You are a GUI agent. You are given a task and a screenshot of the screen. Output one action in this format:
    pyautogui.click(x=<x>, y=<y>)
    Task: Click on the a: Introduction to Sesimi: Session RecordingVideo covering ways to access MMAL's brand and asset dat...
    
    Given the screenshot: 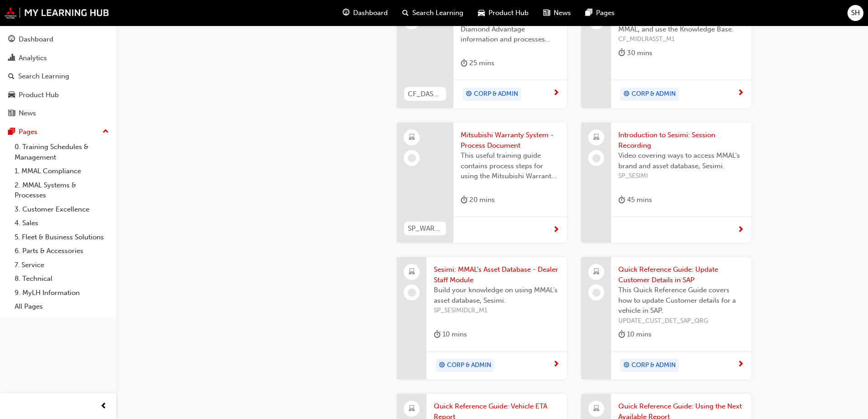 What is the action you would take?
    pyautogui.click(x=666, y=183)
    